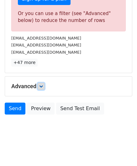  What do you see at coordinates (15, 109) in the screenshot?
I see `a: Send` at bounding box center [15, 109].